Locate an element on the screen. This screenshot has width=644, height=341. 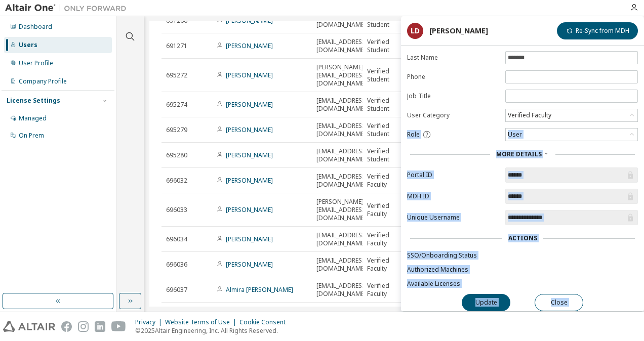
span: 695272 is located at coordinates (177, 75).